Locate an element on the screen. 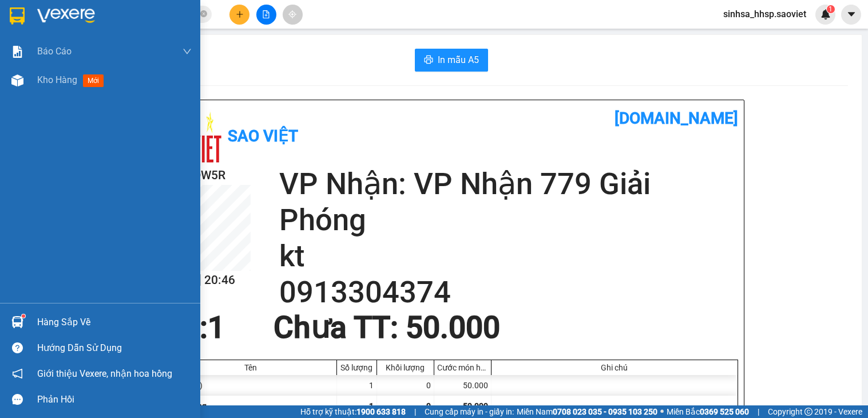 The width and height of the screenshot is (868, 418). span: copyright is located at coordinates (808, 411).